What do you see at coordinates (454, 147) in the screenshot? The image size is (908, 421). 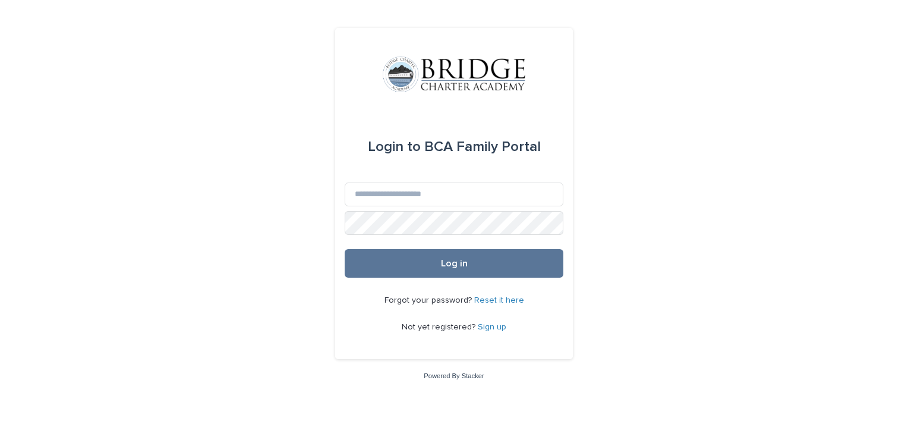 I see `div: BCA Family Portal` at bounding box center [454, 147].